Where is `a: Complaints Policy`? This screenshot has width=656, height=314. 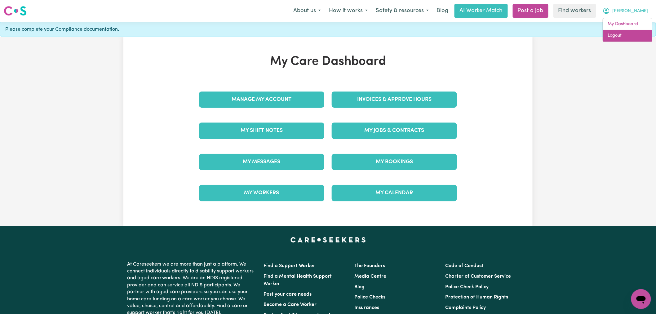
a: Complaints Policy is located at coordinates (466, 308).